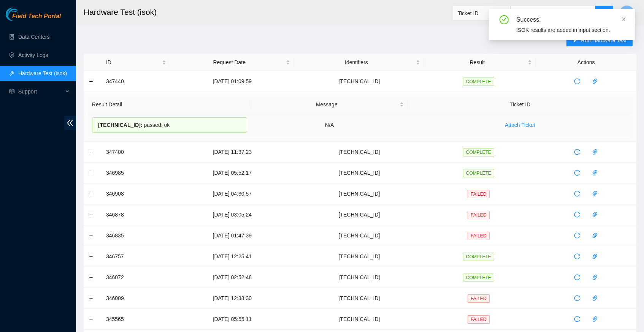 This screenshot has width=644, height=332. What do you see at coordinates (137, 298) in the screenshot?
I see `td: 346009` at bounding box center [137, 298].